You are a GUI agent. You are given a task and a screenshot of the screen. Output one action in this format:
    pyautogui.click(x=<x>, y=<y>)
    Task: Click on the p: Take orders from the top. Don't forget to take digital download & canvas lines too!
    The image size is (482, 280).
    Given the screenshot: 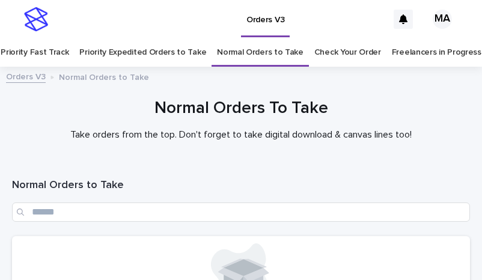 What is the action you would take?
    pyautogui.click(x=241, y=135)
    